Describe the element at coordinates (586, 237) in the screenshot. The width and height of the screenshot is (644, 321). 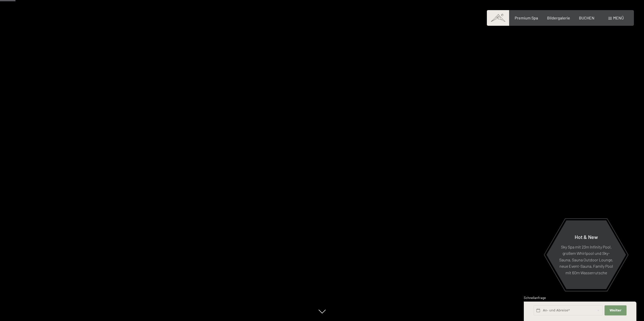
I see `span: Hot & New` at that location.